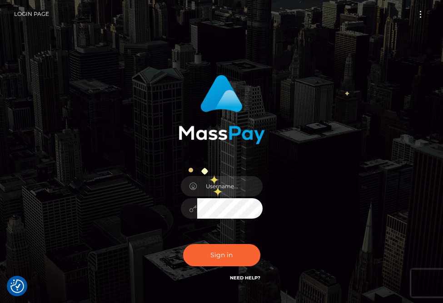  Describe the element at coordinates (420, 14) in the screenshot. I see `button: Toggle navigation` at that location.